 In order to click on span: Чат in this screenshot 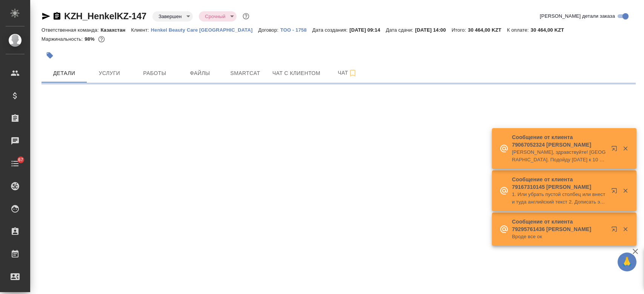, I will do `click(347, 73)`.